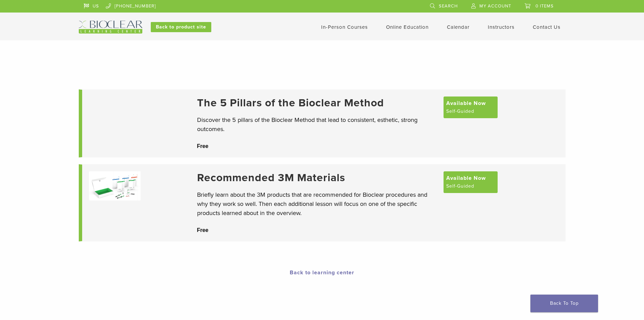  I want to click on img: Bioclear, so click(111, 27).